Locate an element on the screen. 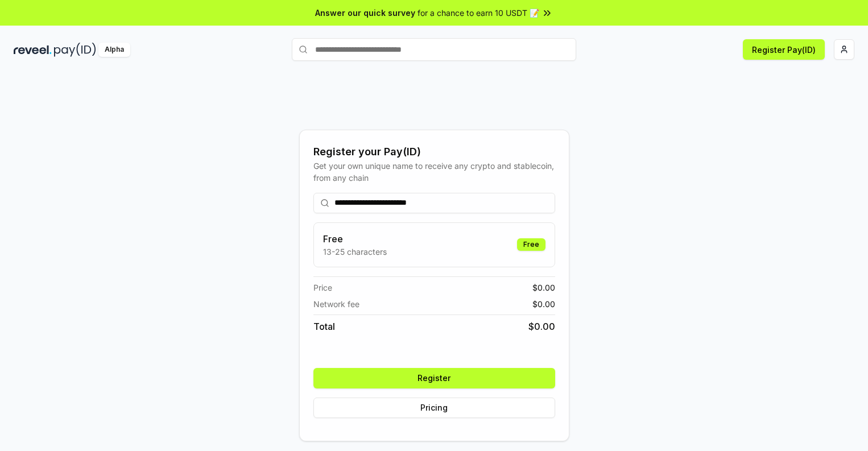  img: reveel_dark is located at coordinates (33, 49).